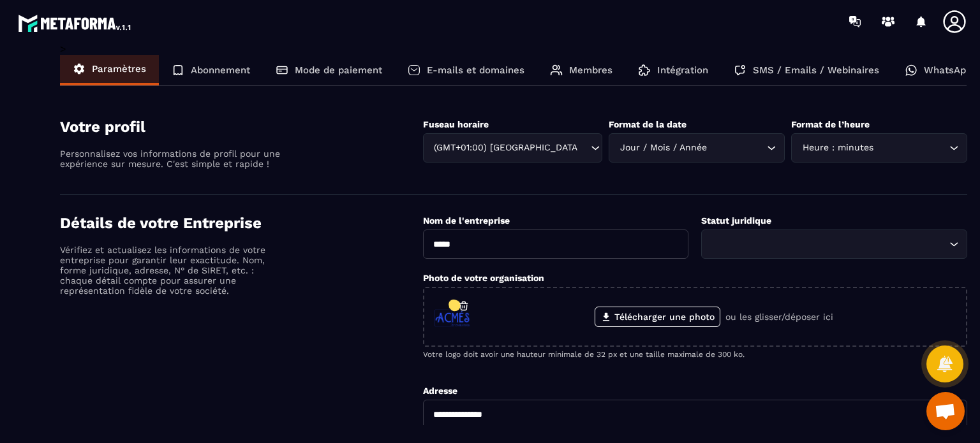 This screenshot has width=980, height=443. What do you see at coordinates (467, 220) in the screenshot?
I see `label: Nom de l'entreprise` at bounding box center [467, 220].